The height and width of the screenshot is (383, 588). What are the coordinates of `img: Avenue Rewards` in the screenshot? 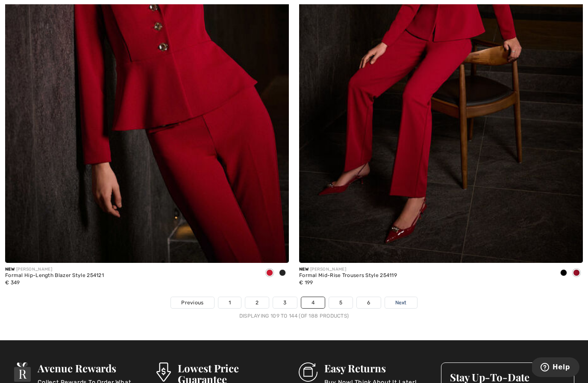 It's located at (22, 372).